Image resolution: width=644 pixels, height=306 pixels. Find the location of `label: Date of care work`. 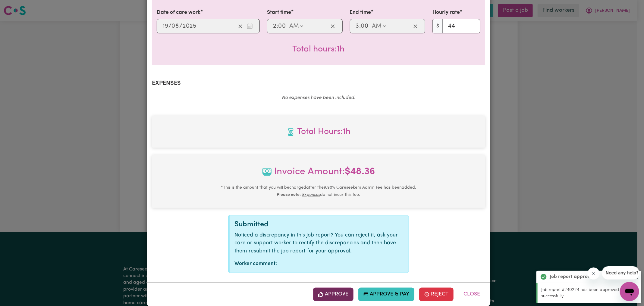

label: Date of care work is located at coordinates (179, 13).